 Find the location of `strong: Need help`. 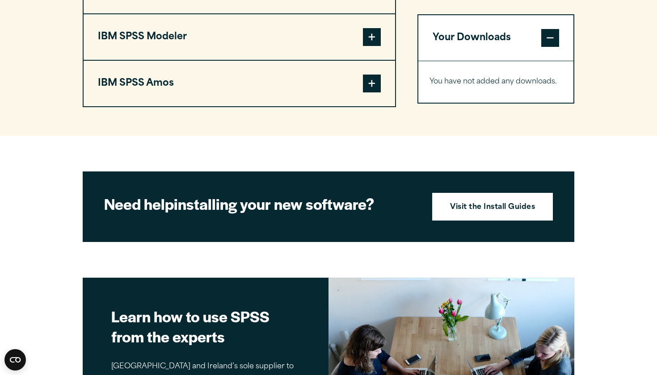

strong: Need help is located at coordinates (139, 204).